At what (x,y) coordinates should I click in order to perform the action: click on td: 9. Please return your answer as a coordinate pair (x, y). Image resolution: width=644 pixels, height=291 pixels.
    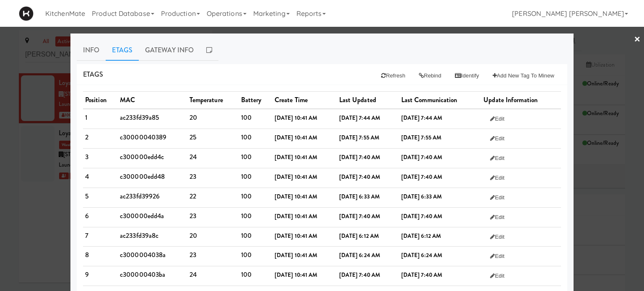
    Looking at the image, I should click on (100, 276).